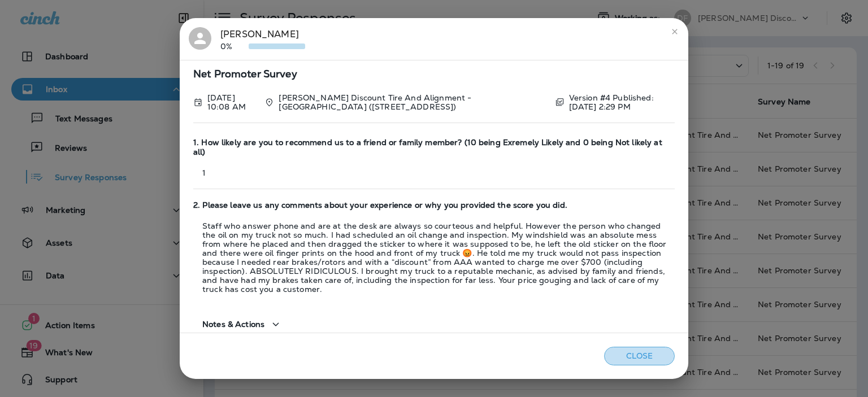 The width and height of the screenshot is (868, 397). Describe the element at coordinates (434, 205) in the screenshot. I see `span: 2. Please leave us any comments about your experience or why you provided the score you did.` at that location.